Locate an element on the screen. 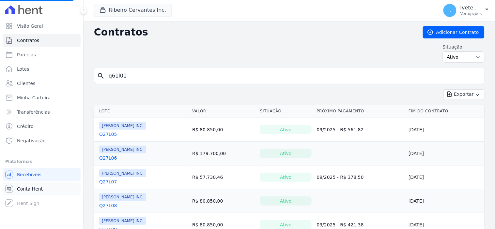  td: R$ 179.700,00 is located at coordinates (224, 154).